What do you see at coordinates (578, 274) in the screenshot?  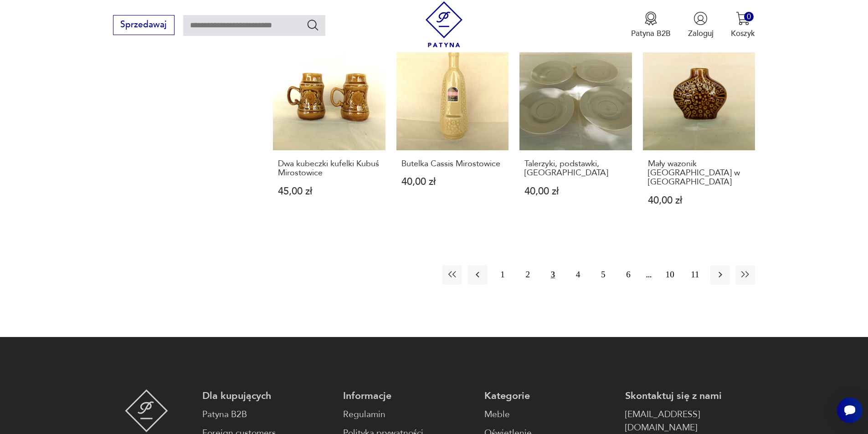 I see `button: 4` at bounding box center [578, 274].